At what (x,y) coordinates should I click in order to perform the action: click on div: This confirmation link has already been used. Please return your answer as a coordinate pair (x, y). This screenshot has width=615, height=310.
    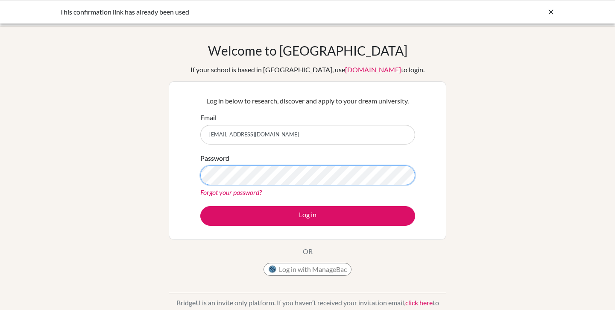
    Looking at the image, I should click on (244, 12).